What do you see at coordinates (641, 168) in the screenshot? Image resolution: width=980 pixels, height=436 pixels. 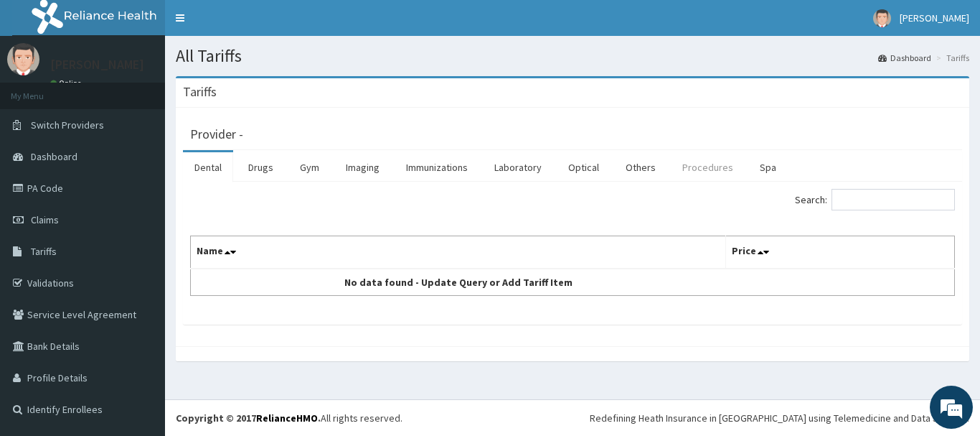 I see `a: Others` at bounding box center [641, 168].